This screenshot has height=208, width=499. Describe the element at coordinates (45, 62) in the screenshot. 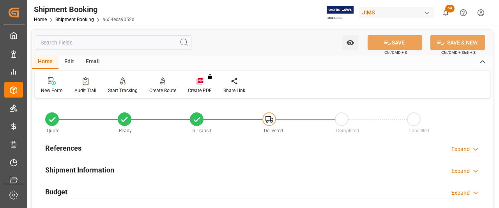

I see `div: Home` at that location.